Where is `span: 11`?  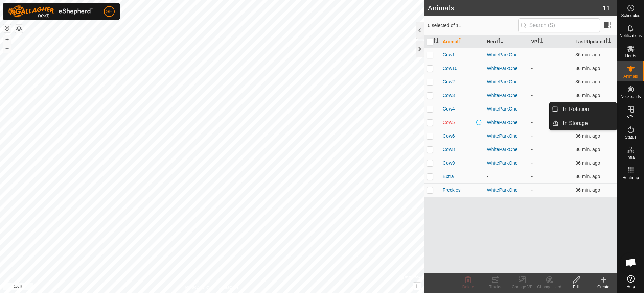
span: 11 is located at coordinates (606, 8).